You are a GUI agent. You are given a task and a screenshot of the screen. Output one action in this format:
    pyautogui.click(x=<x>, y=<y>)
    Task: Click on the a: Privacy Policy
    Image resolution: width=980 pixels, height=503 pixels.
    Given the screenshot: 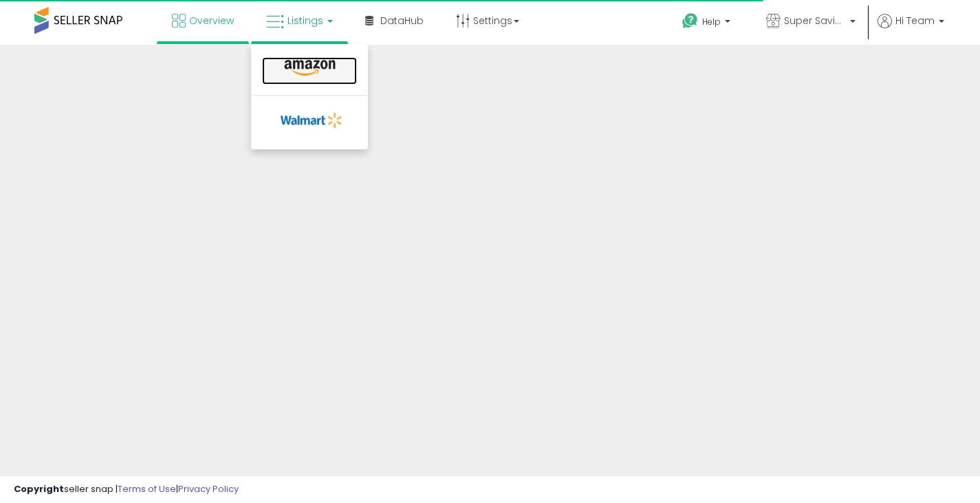 What is the action you would take?
    pyautogui.click(x=208, y=489)
    